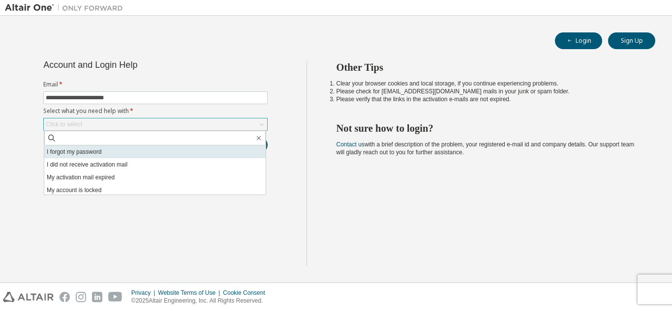  I want to click on div: Account and Login Help, so click(133, 65).